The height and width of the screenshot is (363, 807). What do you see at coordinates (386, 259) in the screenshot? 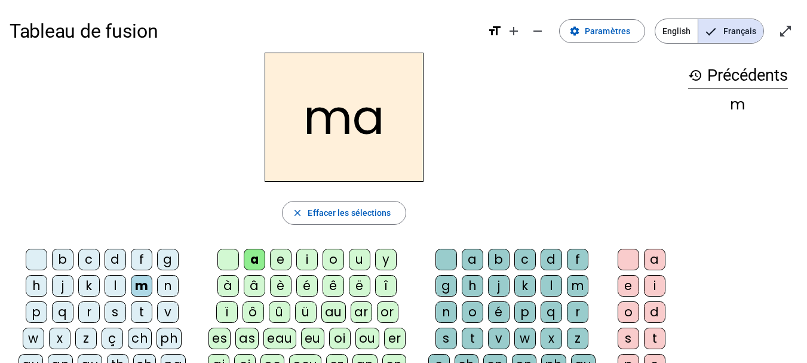
I see `div: y` at bounding box center [386, 259].